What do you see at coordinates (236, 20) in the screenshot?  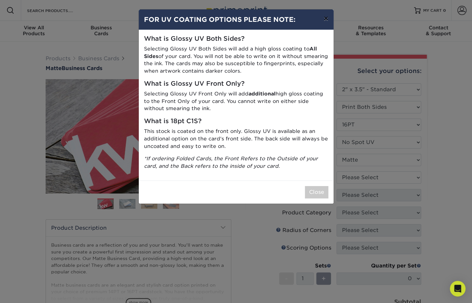 I see `h4: FOR UV COATING OPTIONS PLEASE NOTE:` at bounding box center [236, 20].